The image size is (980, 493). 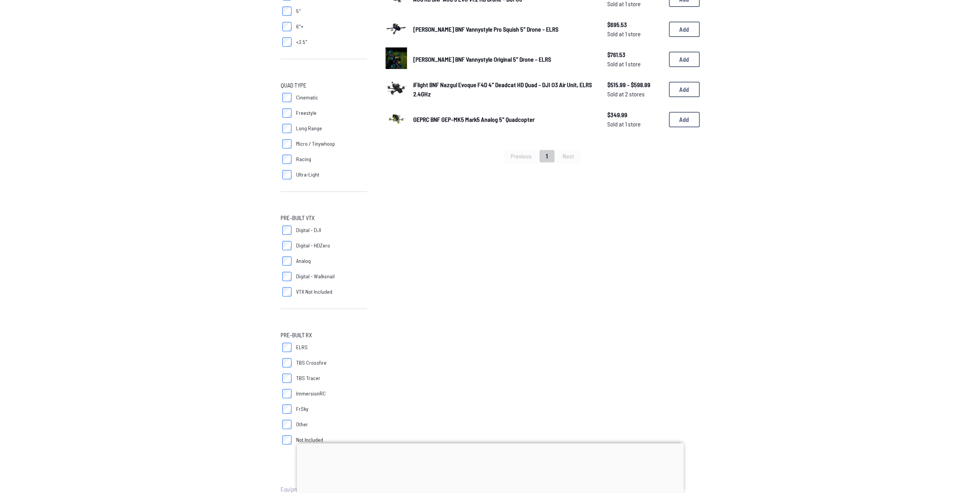 What do you see at coordinates (294, 85) in the screenshot?
I see `span: Quad Type` at bounding box center [294, 85].